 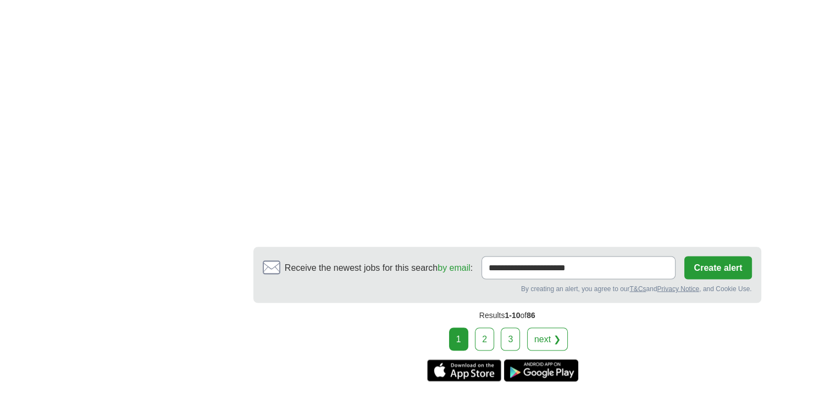 I want to click on a: 2, so click(x=484, y=339).